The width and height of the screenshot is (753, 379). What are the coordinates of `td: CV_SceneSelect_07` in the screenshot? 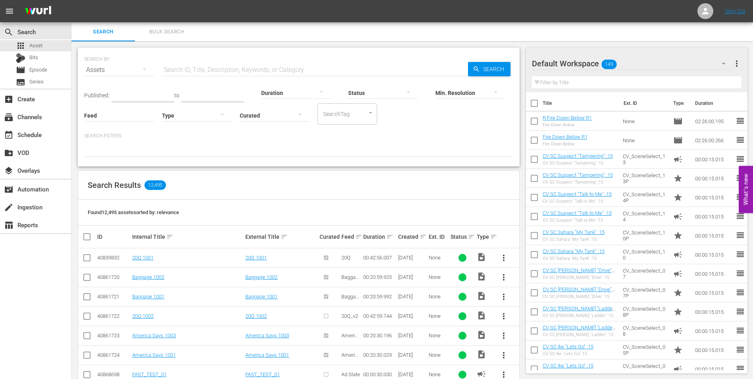 It's located at (645, 273).